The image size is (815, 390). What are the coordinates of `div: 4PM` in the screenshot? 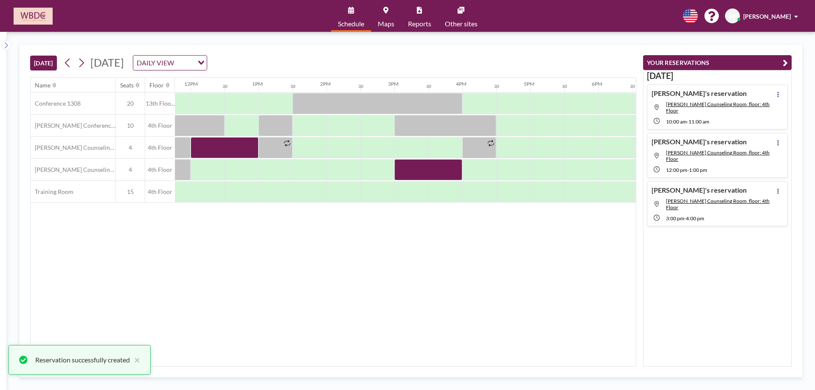 It's located at (461, 84).